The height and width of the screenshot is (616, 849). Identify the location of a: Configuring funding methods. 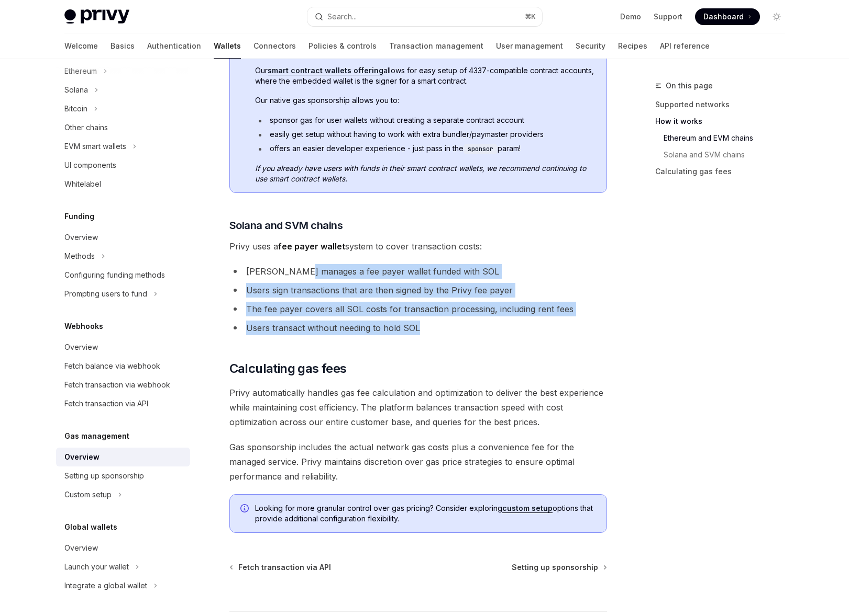
(123, 276).